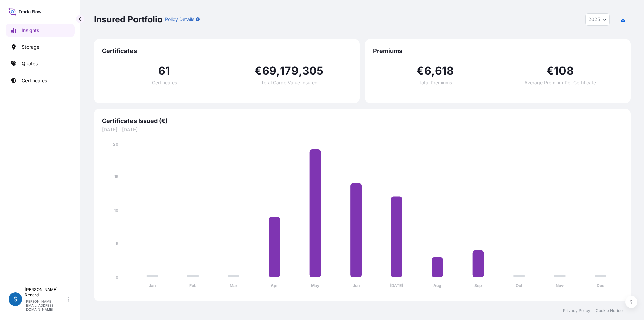  I want to click on span: Total Cargo Value Insured, so click(289, 83).